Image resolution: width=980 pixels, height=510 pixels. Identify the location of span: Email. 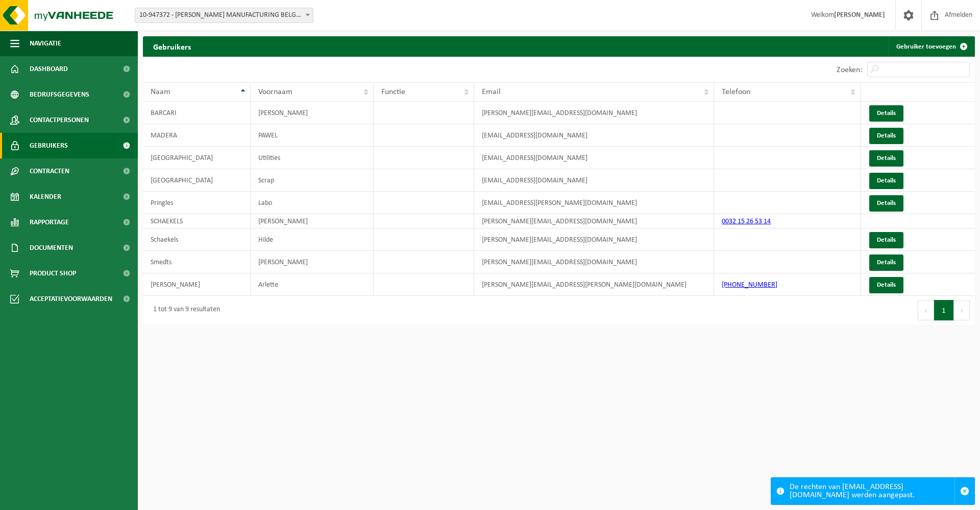
(491, 92).